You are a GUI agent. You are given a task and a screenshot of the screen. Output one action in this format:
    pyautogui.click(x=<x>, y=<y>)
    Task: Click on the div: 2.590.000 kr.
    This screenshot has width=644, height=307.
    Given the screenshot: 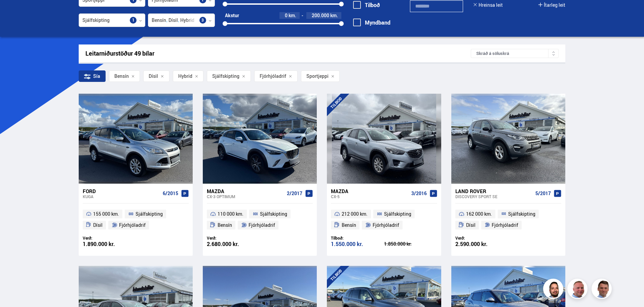 What is the action you would take?
    pyautogui.click(x=482, y=244)
    